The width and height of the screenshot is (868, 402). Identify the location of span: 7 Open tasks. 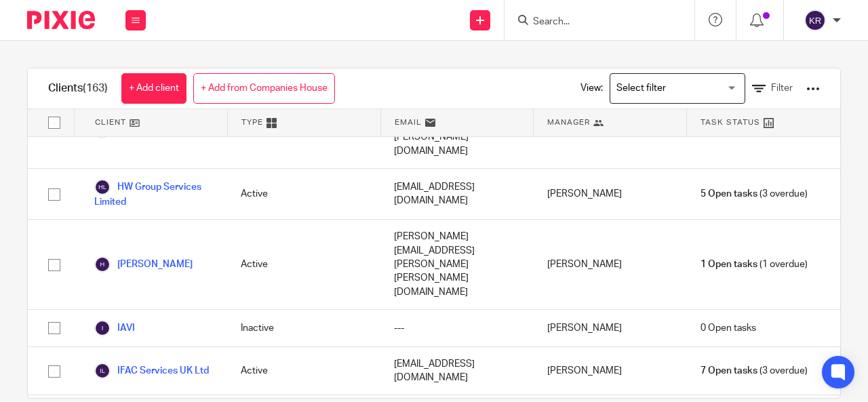
(729, 371).